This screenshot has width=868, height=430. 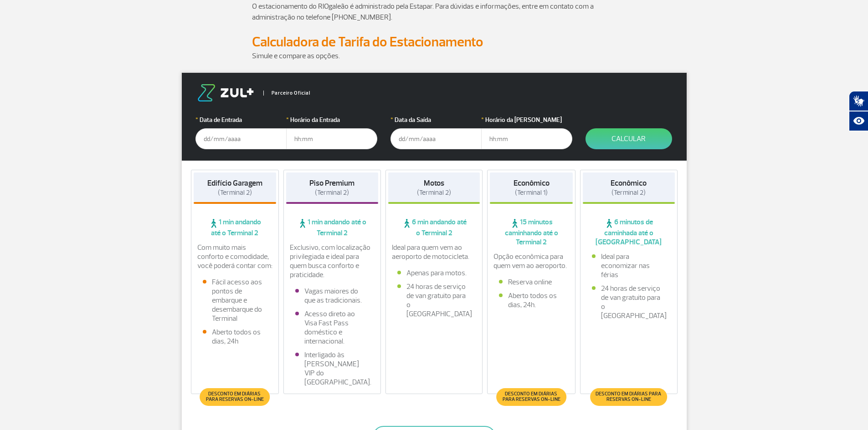 I want to click on li: Apenas para motos., so click(x=434, y=274).